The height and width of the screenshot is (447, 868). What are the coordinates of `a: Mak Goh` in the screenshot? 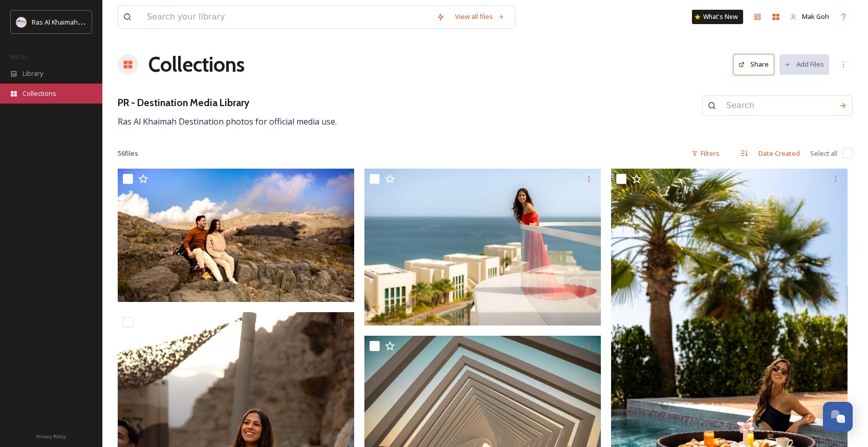 It's located at (810, 17).